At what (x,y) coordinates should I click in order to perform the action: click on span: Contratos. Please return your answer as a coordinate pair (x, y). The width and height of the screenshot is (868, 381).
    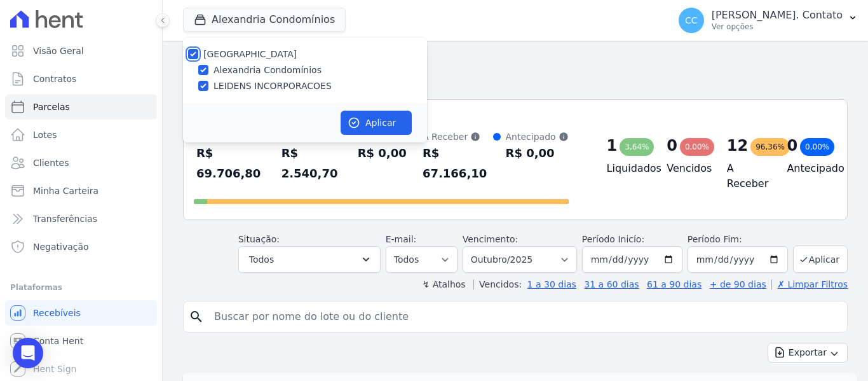
    Looking at the image, I should click on (55, 79).